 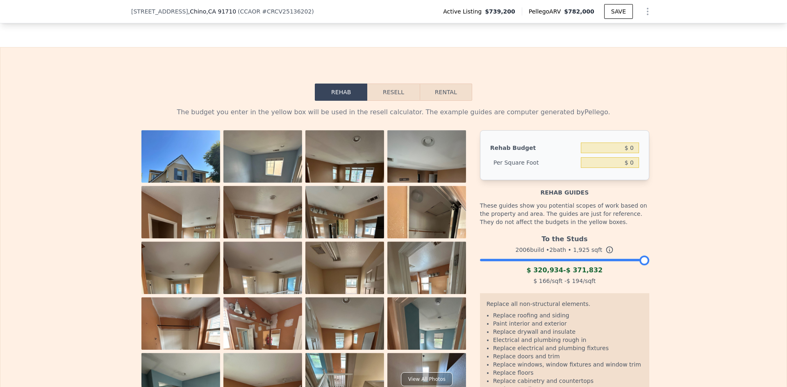 What do you see at coordinates (181, 239) in the screenshot?
I see `img: Property Photo 5` at bounding box center [181, 239].